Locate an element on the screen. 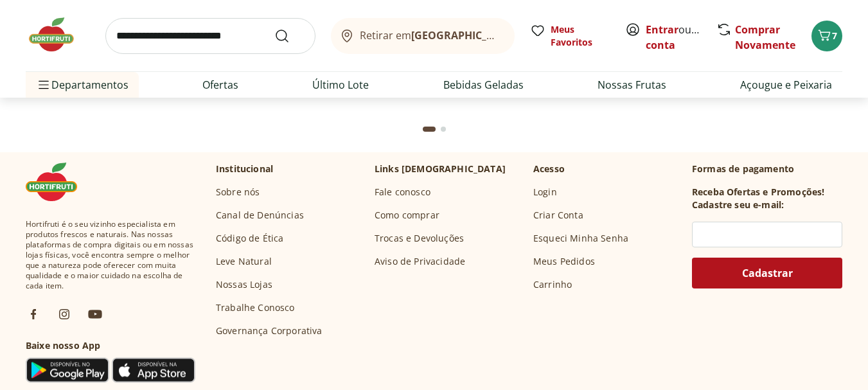 The image size is (868, 390). a: Sobre nós is located at coordinates (237, 192).